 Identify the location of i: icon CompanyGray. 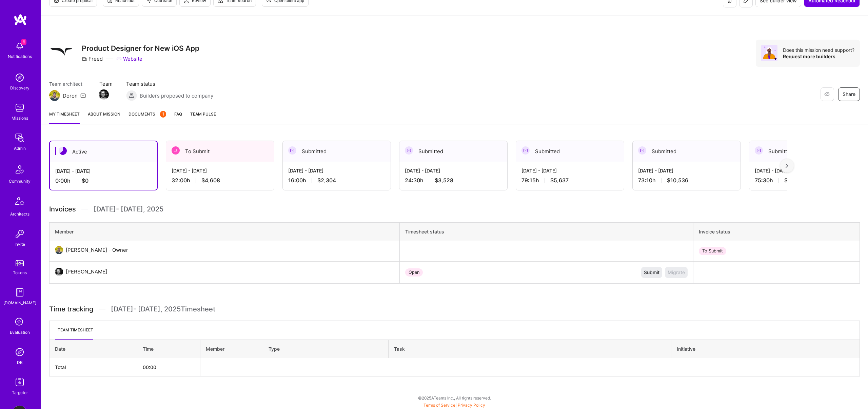
(84, 59).